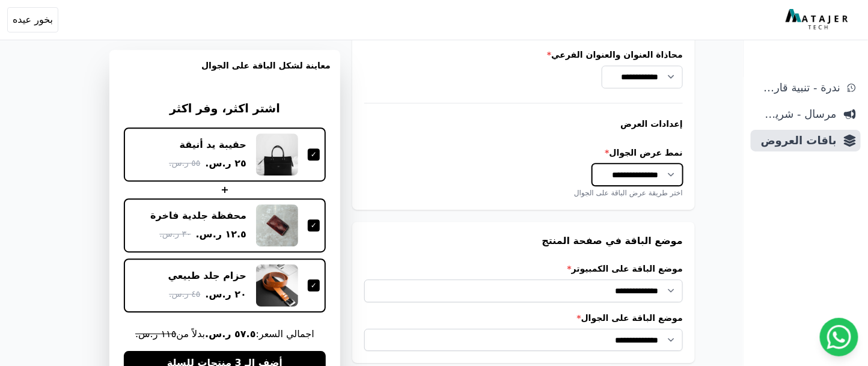  Describe the element at coordinates (33, 20) in the screenshot. I see `button: بخور عيده` at that location.